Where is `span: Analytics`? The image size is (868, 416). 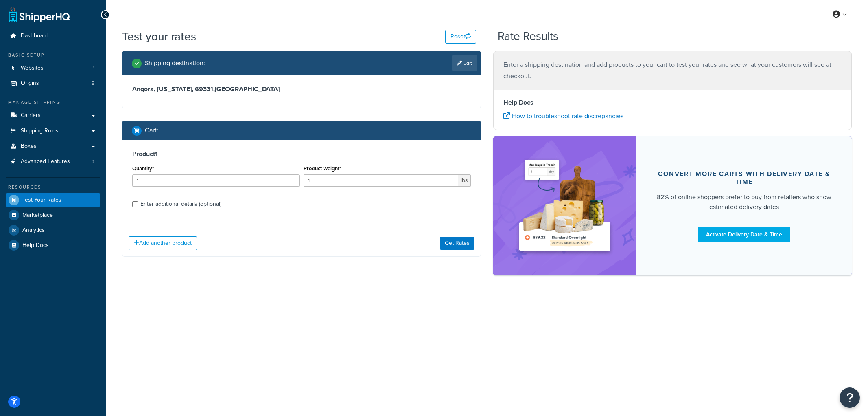
span: Analytics is located at coordinates (34, 230).